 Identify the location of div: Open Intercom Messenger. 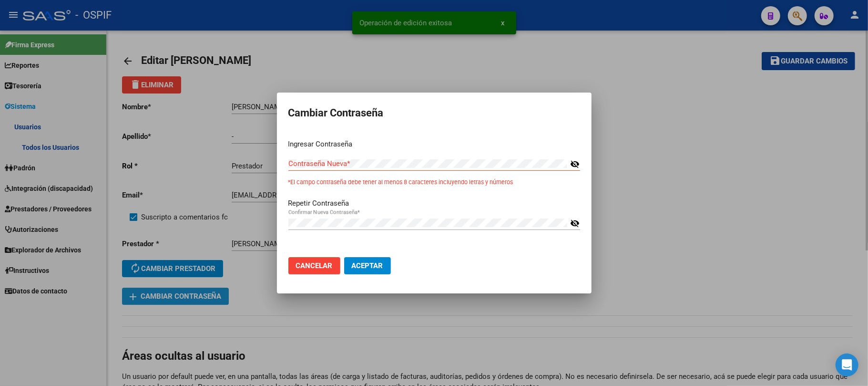
(847, 365).